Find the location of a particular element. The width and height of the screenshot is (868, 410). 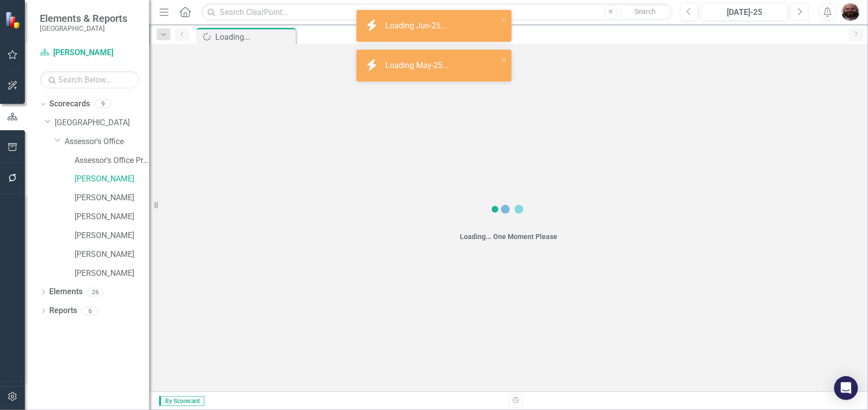

input: Search ClearPoint... is located at coordinates (436, 12).